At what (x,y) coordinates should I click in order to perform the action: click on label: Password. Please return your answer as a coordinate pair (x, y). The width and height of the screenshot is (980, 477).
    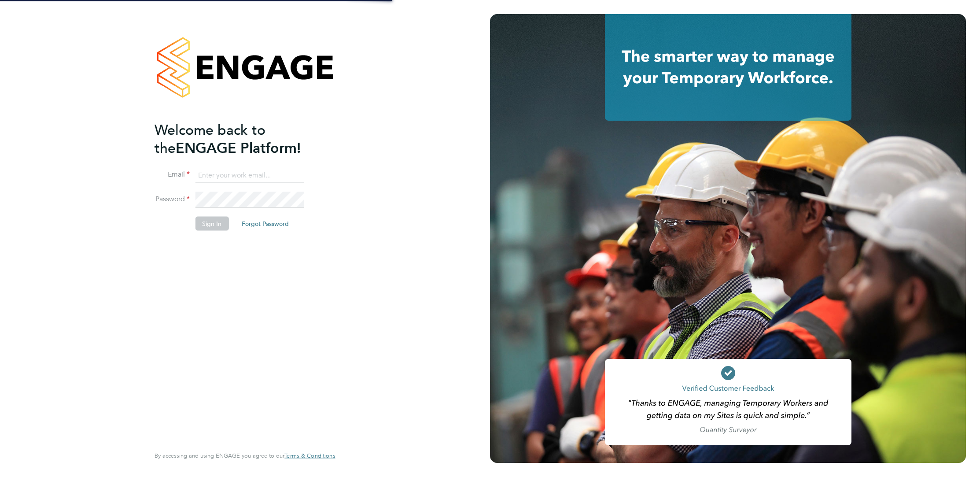
    Looking at the image, I should click on (172, 199).